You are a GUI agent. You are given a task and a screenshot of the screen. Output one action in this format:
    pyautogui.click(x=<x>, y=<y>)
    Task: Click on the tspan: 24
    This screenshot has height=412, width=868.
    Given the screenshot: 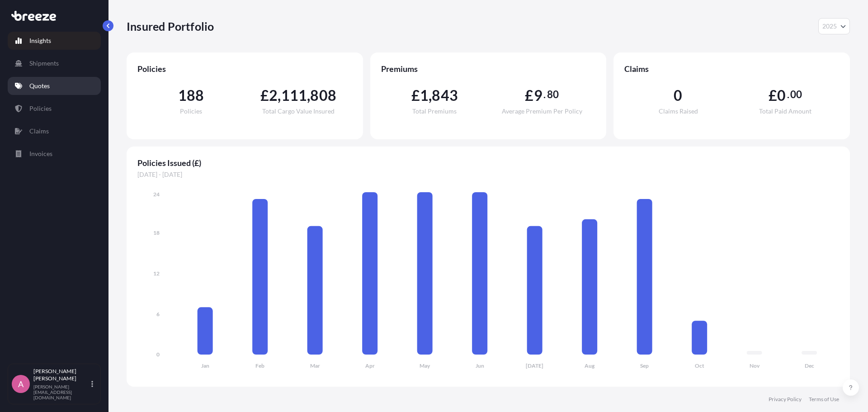 What is the action you would take?
    pyautogui.click(x=156, y=194)
    